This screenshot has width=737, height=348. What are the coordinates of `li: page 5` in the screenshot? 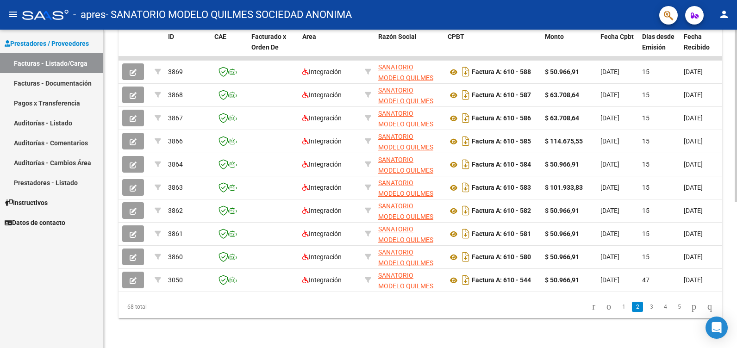 It's located at (680, 307).